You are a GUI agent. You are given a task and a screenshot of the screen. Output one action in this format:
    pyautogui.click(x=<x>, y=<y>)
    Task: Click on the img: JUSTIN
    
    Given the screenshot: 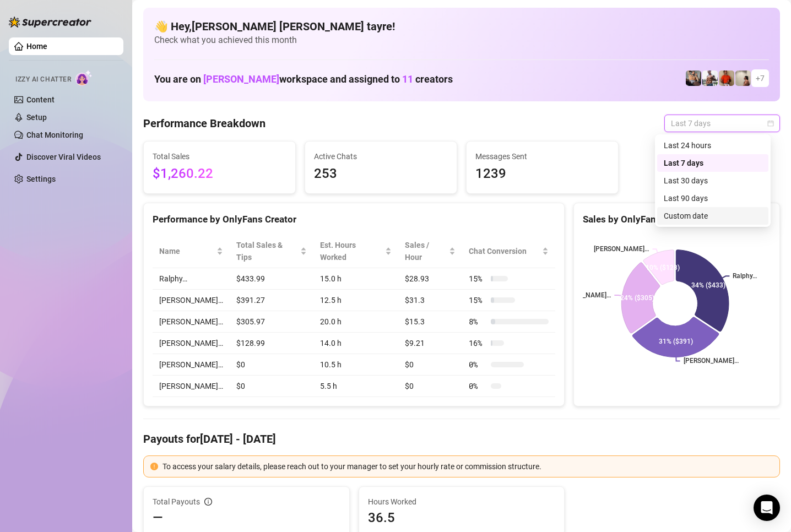 What is the action you would take?
    pyautogui.click(x=710, y=78)
    